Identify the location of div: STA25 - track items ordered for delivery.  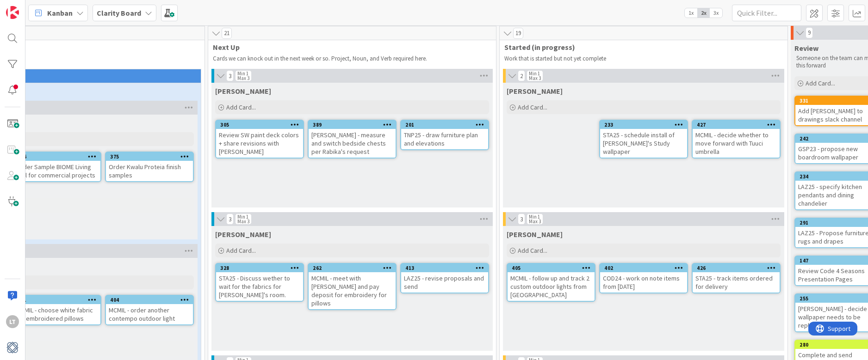
(736, 282).